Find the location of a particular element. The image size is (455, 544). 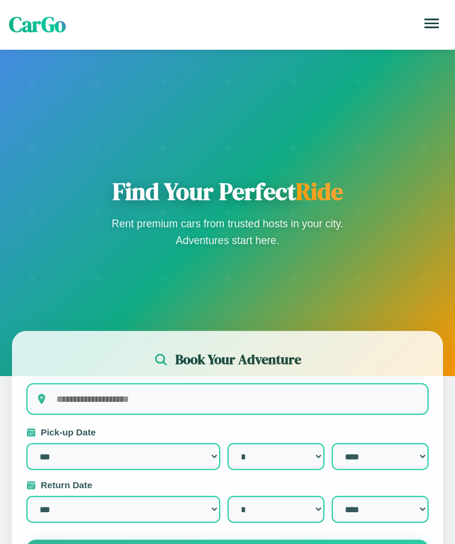

h1: Find Your Perfect is located at coordinates (228, 191).